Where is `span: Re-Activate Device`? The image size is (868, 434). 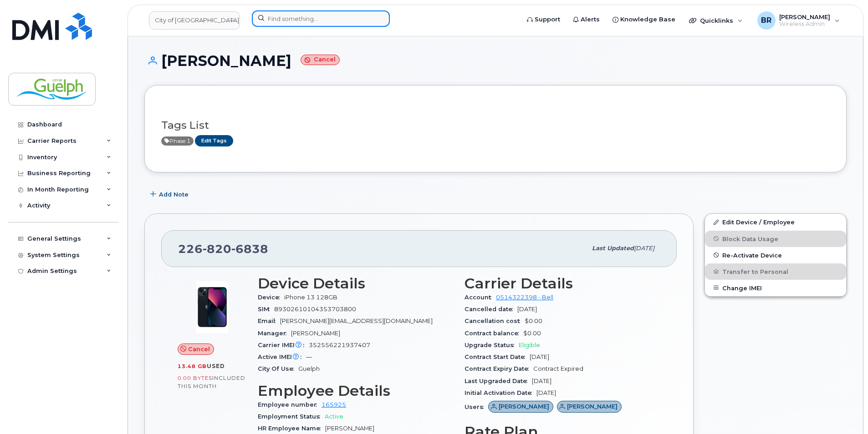
span: Re-Activate Device is located at coordinates (752, 255).